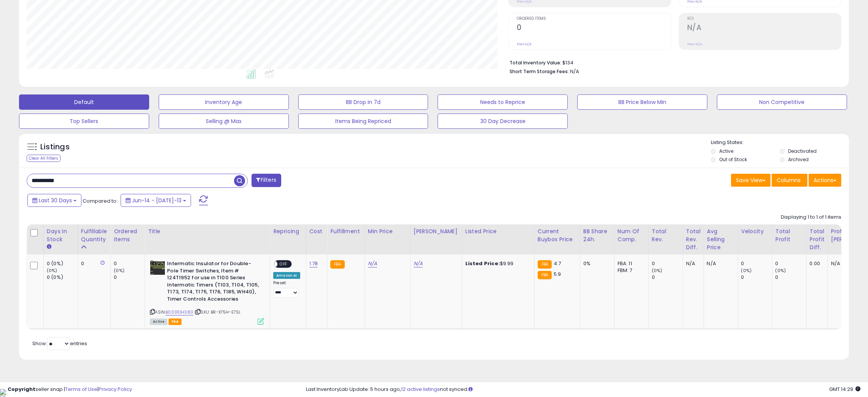  What do you see at coordinates (575, 71) in the screenshot?
I see `span: N/A` at bounding box center [575, 71].